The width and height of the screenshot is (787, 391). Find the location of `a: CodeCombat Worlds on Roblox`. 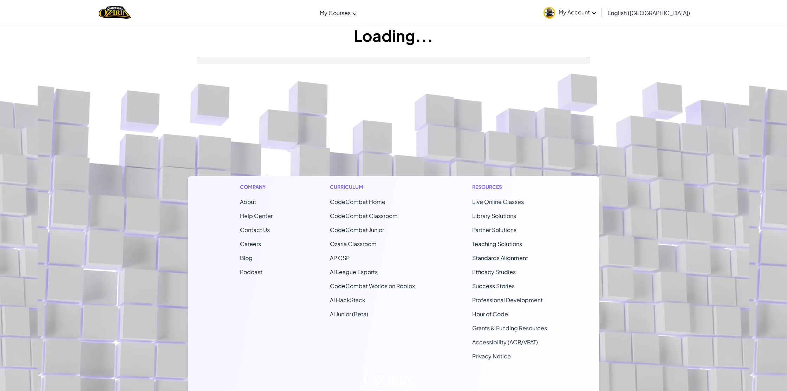

a: CodeCombat Worlds on Roblox is located at coordinates (373, 286).